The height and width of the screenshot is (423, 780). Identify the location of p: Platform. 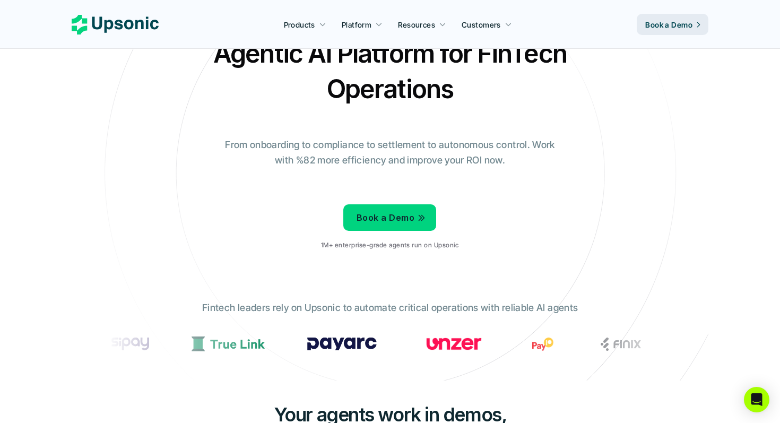
(357, 24).